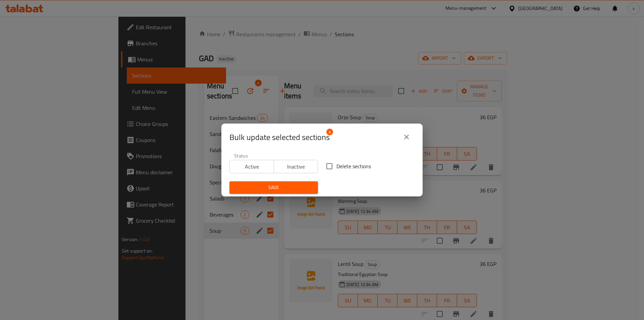  I want to click on button: close, so click(406, 137).